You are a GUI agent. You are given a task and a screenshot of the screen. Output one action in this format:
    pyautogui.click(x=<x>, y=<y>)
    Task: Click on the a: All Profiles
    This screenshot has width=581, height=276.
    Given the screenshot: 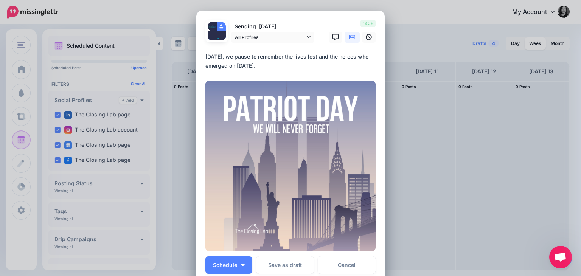 What is the action you would take?
    pyautogui.click(x=273, y=37)
    